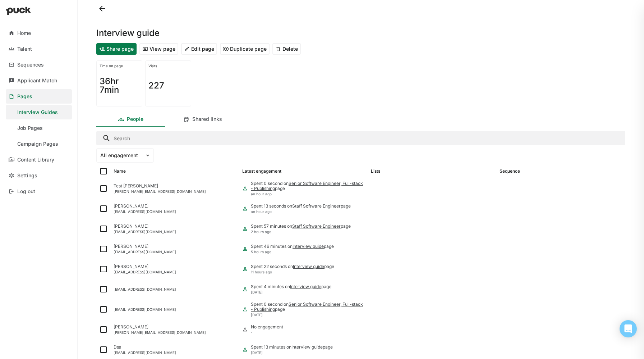 The width and height of the screenshot is (644, 359). What do you see at coordinates (291, 287) in the screenshot?
I see `div: Spent 4 minutes on page` at bounding box center [291, 287].